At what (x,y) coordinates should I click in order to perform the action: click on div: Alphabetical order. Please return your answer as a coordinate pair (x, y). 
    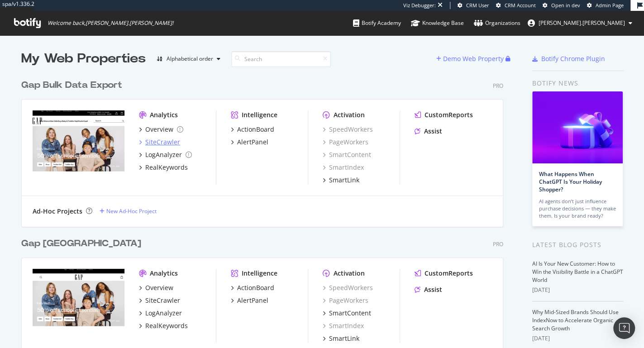
    Looking at the image, I should click on (190, 59).